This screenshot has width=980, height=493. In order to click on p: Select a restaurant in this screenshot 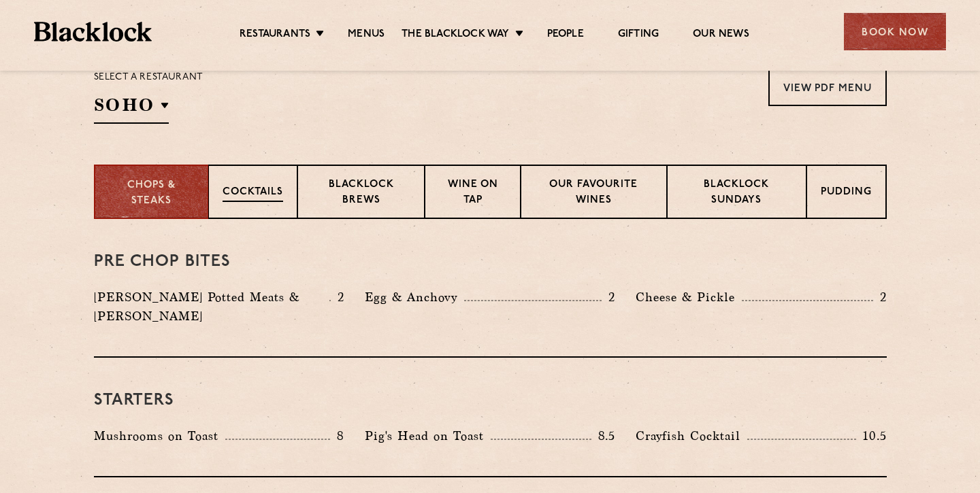, I will do `click(148, 78)`.